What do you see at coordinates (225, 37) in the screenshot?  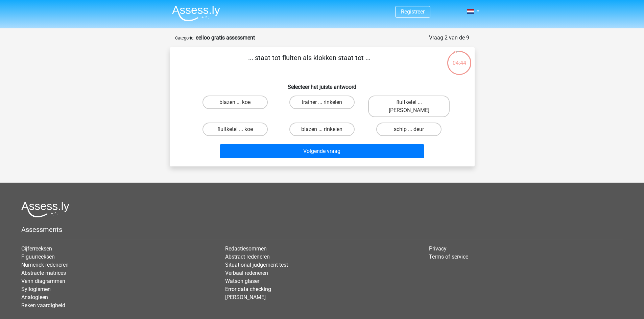 I see `strong: eelloo gratis assessment` at bounding box center [225, 37].